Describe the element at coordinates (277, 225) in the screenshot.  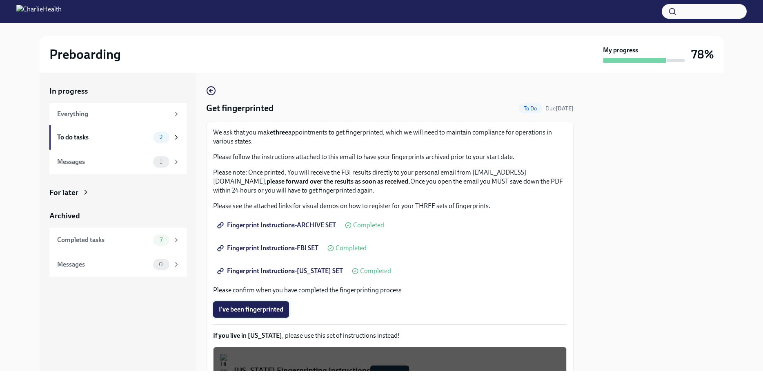
I see `span: Fingerprint Instructions-ARCHIVE SET` at that location.